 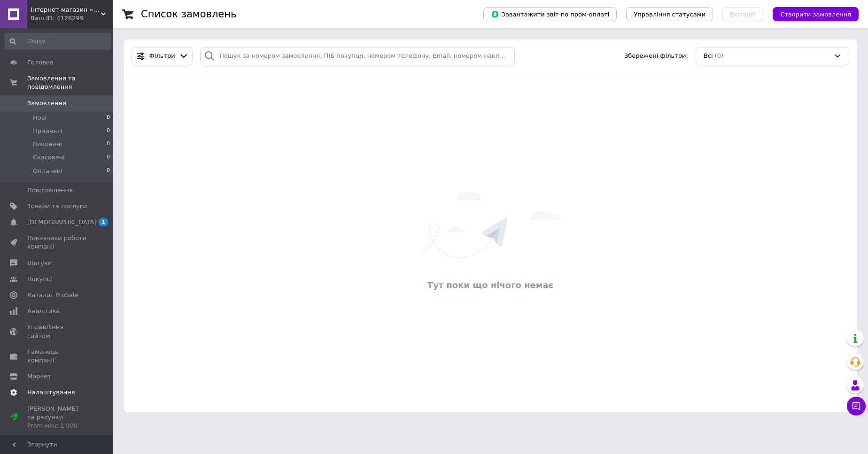 What do you see at coordinates (66, 10) in the screenshot?
I see `span: Інтернет-магазин «Подаруй собі»` at bounding box center [66, 10].